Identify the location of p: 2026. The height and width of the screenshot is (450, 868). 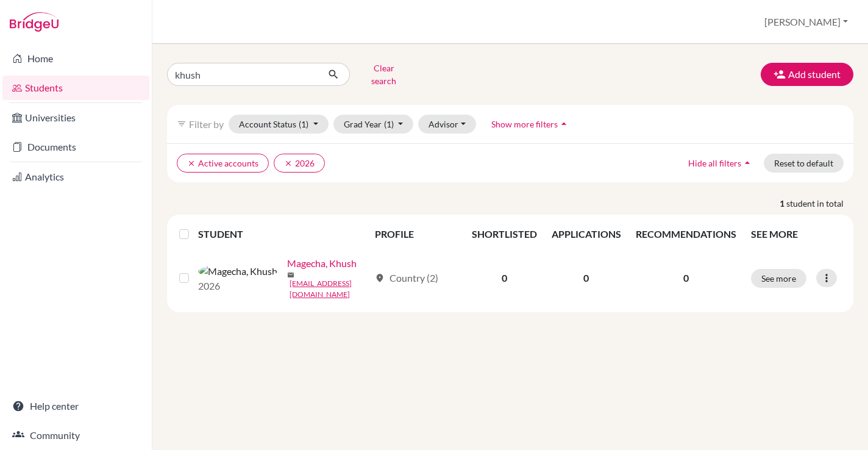
(238, 286).